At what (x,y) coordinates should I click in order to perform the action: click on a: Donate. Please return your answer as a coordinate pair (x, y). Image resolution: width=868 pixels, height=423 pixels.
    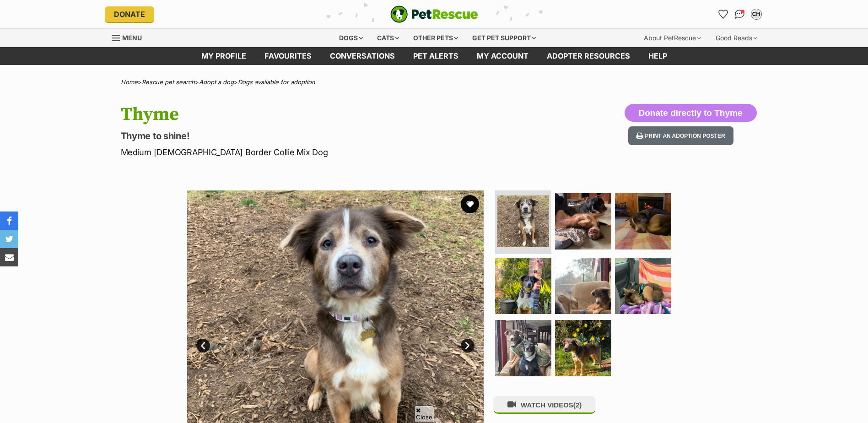
    Looking at the image, I should click on (130, 14).